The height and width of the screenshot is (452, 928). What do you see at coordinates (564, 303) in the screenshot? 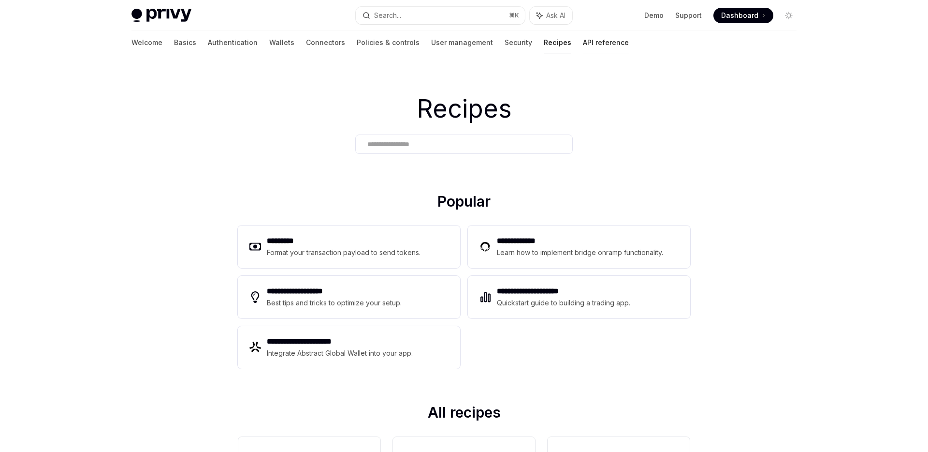
I see `div: Quickstart guide to building a trading app.` at bounding box center [564, 303].